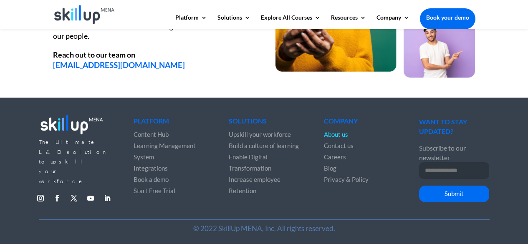 The width and height of the screenshot is (528, 244). Describe the element at coordinates (151, 179) in the screenshot. I see `a: Book a demo` at that location.